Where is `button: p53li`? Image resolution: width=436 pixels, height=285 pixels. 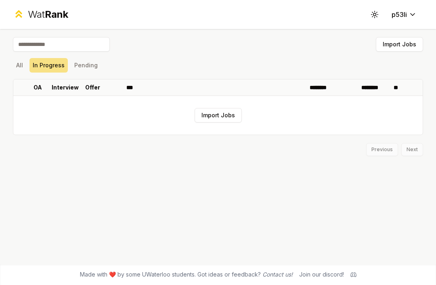 button: p53li is located at coordinates (404, 15).